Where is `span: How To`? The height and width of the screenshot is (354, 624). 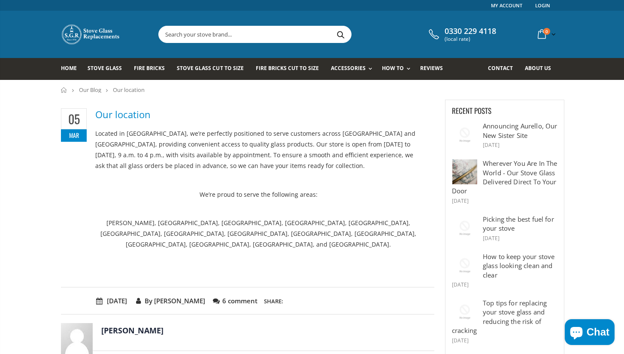 span: How To is located at coordinates (393, 68).